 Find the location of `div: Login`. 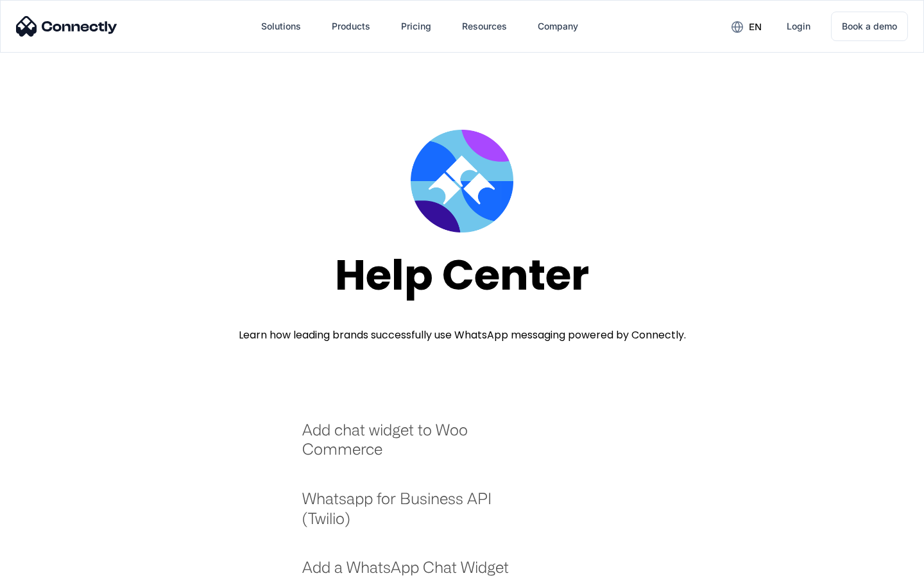

div: Login is located at coordinates (799, 26).